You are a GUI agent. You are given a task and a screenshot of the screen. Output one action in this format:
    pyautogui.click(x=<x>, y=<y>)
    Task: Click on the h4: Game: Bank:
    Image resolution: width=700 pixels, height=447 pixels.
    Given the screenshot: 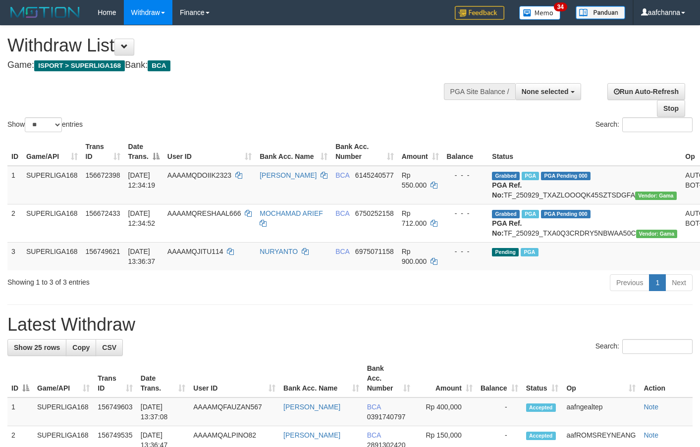 What is the action you would take?
    pyautogui.click(x=232, y=65)
    